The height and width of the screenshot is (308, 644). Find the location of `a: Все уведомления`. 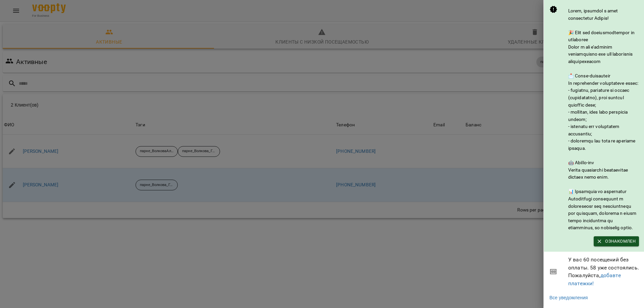

a: Все уведомления is located at coordinates (569, 298).